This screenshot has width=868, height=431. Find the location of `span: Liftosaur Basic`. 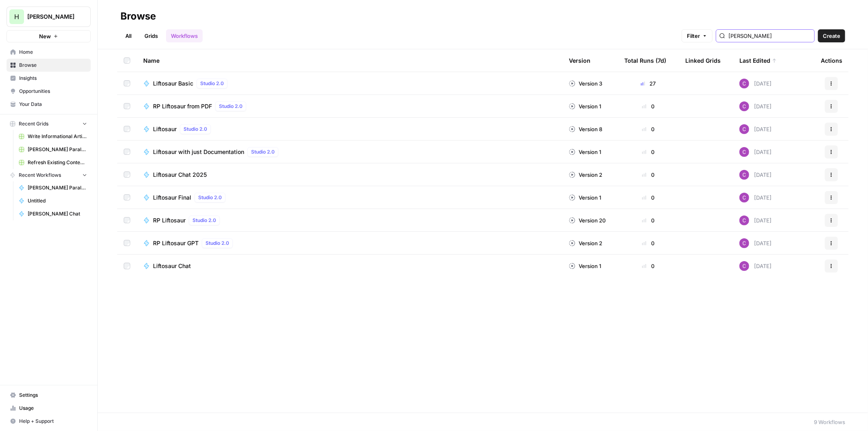

span: Liftosaur Basic is located at coordinates (173, 83).